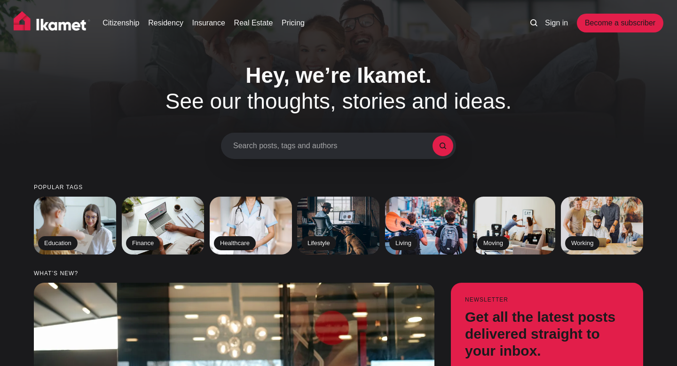 This screenshot has height=366, width=677. What do you see at coordinates (582, 243) in the screenshot?
I see `h2: Working` at bounding box center [582, 243].